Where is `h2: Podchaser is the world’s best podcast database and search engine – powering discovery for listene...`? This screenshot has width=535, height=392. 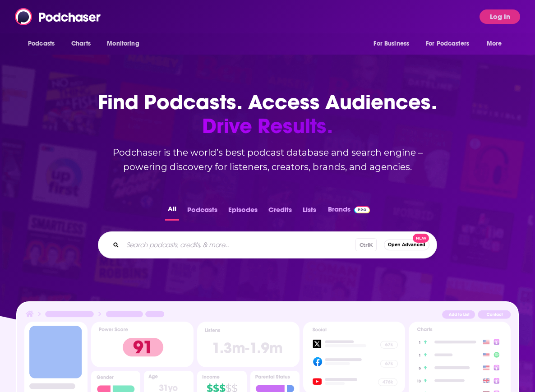
h2: Podchaser is the world’s best podcast database and search engine – powering discovery for listene... is located at coordinates (268, 160).